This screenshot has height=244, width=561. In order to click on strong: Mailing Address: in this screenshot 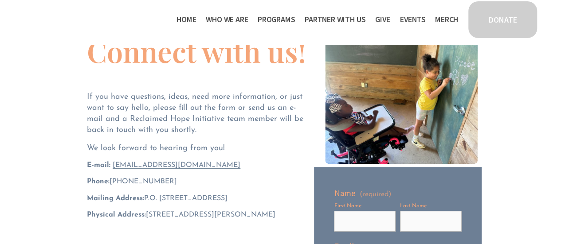, I will do `click(115, 199)`.